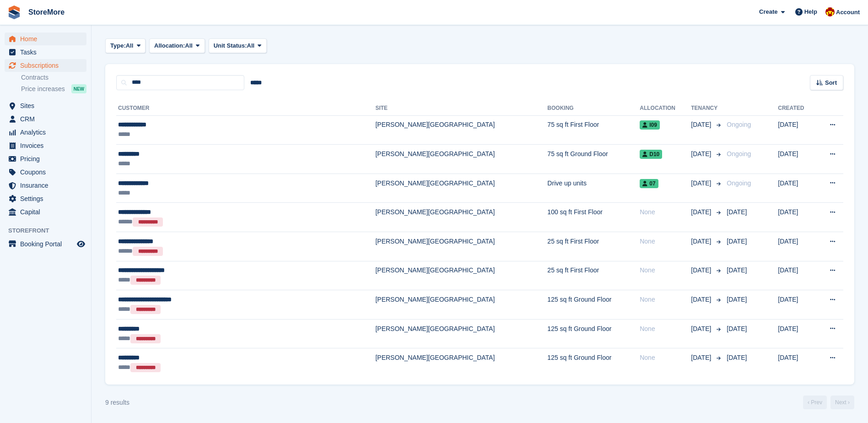  What do you see at coordinates (665, 108) in the screenshot?
I see `th: Allocation` at bounding box center [665, 108].